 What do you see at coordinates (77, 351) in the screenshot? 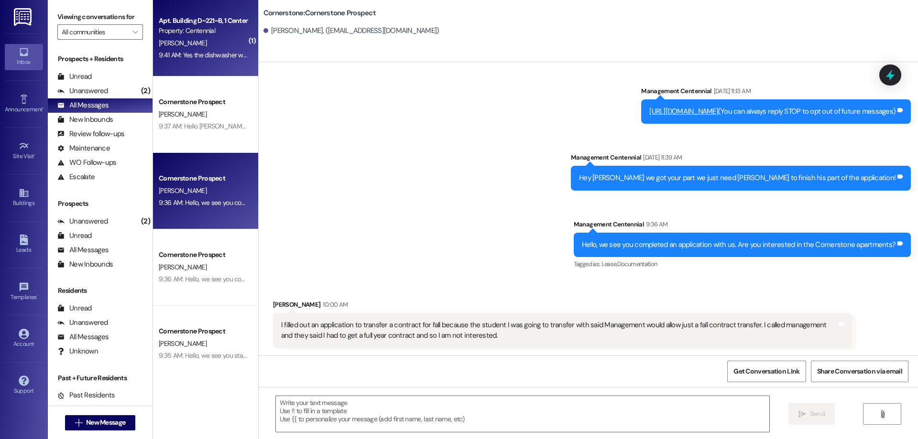
I see `div: Unknown` at bounding box center [77, 351].